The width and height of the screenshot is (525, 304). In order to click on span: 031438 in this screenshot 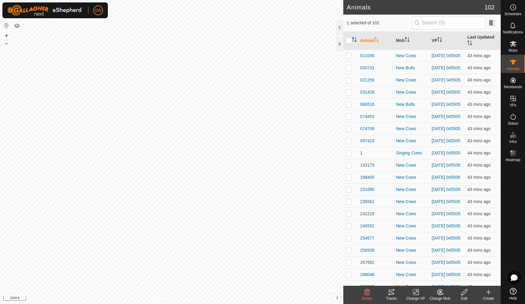, I will do `click(368, 92)`.